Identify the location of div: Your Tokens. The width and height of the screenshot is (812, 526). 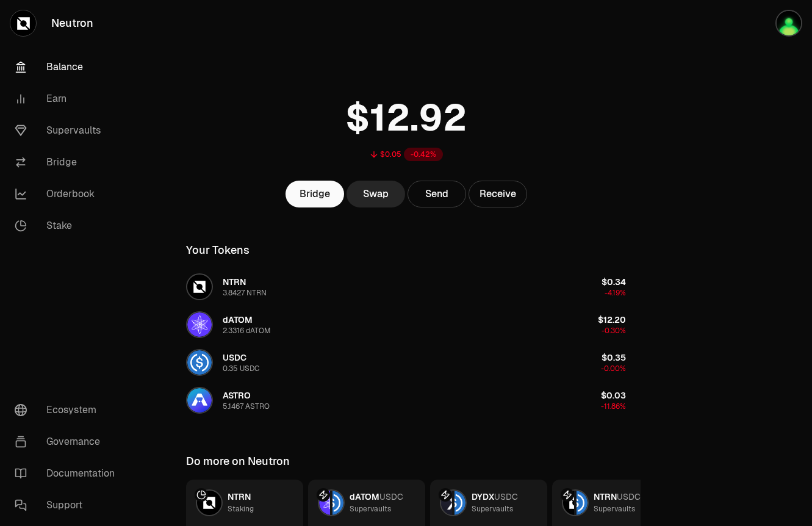
(218, 250).